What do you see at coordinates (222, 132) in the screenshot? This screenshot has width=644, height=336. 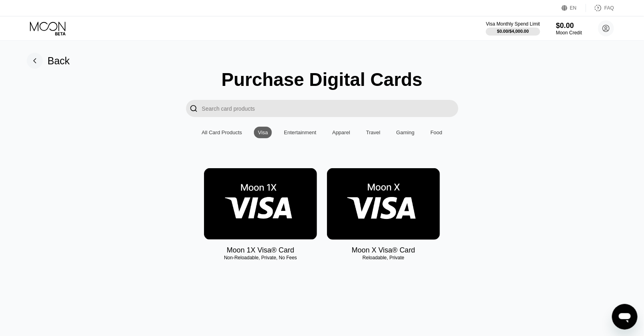 I see `div: All Card Products` at bounding box center [222, 132].